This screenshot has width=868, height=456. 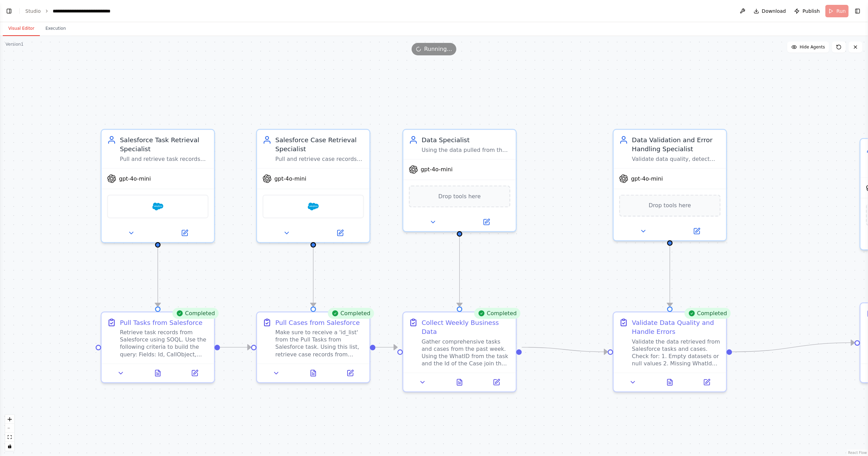 I want to click on div: Salesforce Task Retrieval Specialist, so click(x=164, y=144).